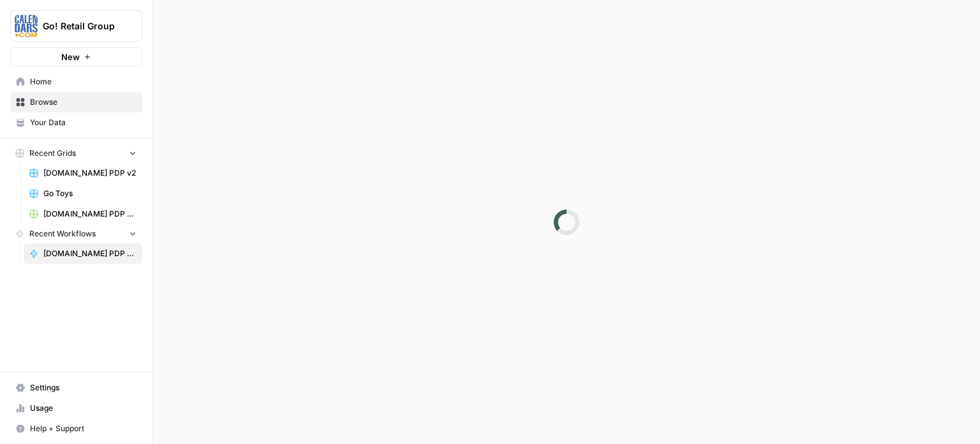  I want to click on a: Usage, so click(76, 409).